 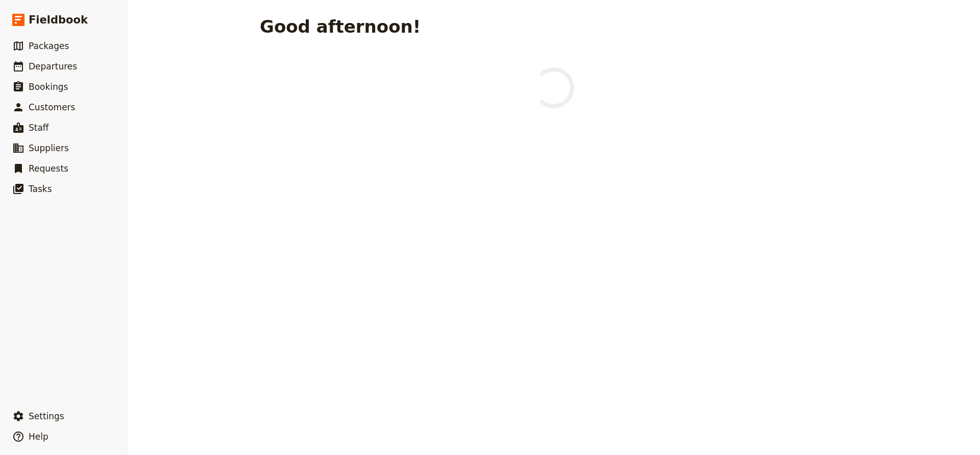 What do you see at coordinates (48, 87) in the screenshot?
I see `span: Bookings` at bounding box center [48, 87].